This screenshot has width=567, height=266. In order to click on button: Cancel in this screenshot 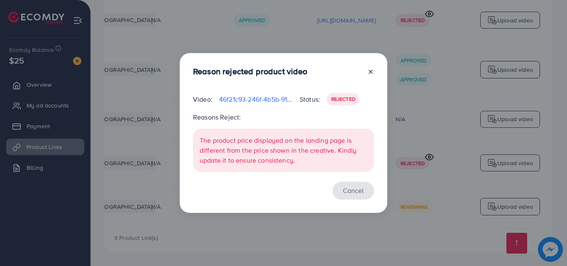, I will do `click(353, 191)`.